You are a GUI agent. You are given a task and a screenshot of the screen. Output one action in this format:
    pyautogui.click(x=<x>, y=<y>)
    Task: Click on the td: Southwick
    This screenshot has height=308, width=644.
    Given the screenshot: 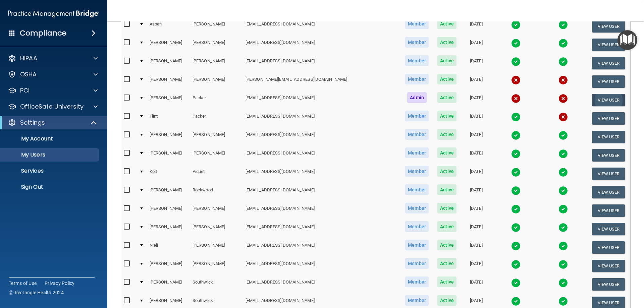 What is the action you would take?
    pyautogui.click(x=216, y=284)
    